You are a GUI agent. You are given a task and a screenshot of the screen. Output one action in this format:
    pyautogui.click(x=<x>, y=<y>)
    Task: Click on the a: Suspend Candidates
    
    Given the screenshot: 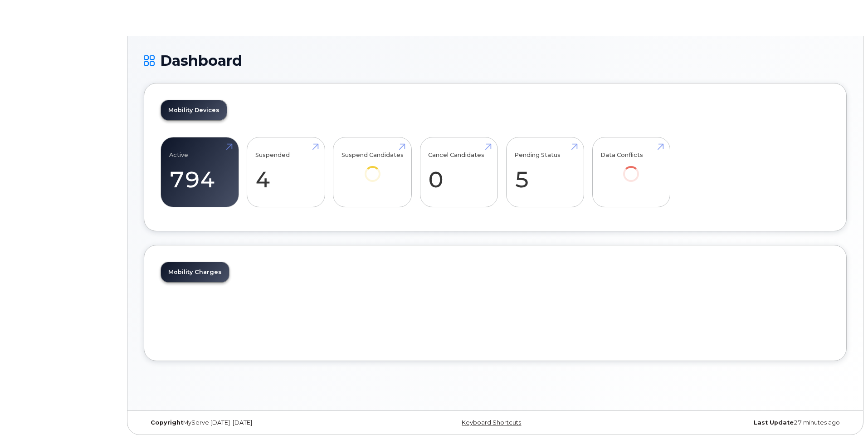 What is the action you would take?
    pyautogui.click(x=372, y=168)
    